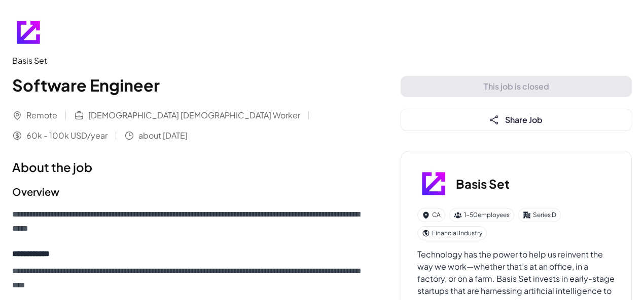  What do you see at coordinates (186, 167) in the screenshot?
I see `h1: About the job` at bounding box center [186, 167].